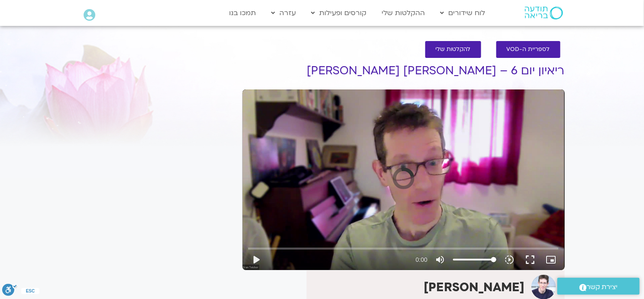  What do you see at coordinates (544, 13) in the screenshot?
I see `img: תודעה בריאה` at bounding box center [544, 13].